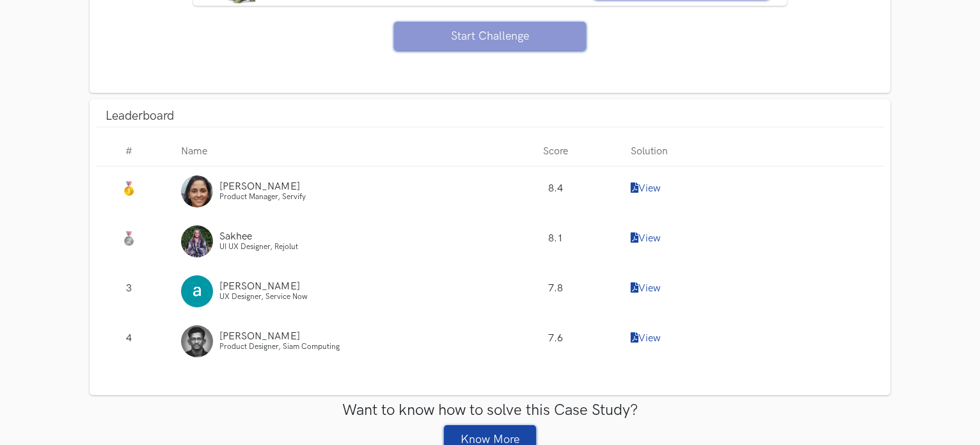 The width and height of the screenshot is (980, 445). I want to click on div: 4, so click(129, 341).